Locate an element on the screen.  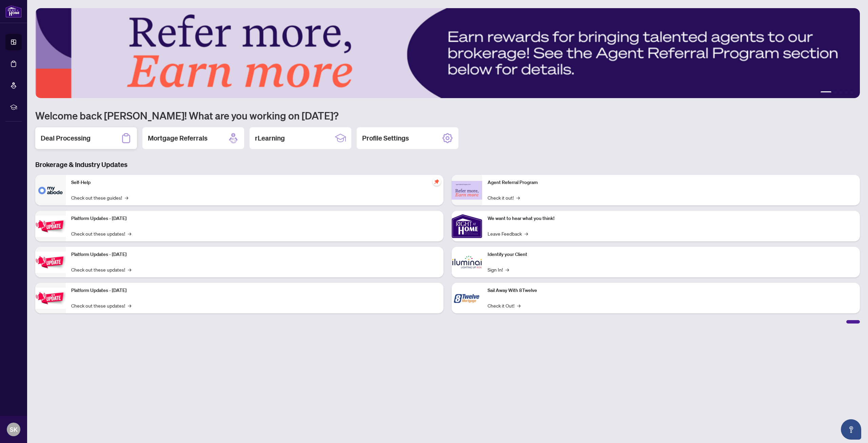
h3: Brokerage & Industry Updates is located at coordinates (448, 165).